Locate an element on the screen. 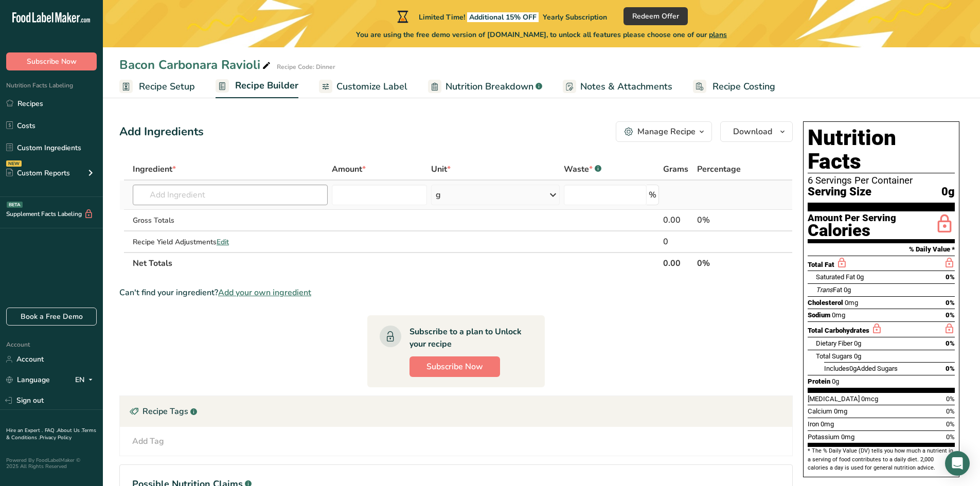 The image size is (980, 486). th: 0% is located at coordinates (729, 263).